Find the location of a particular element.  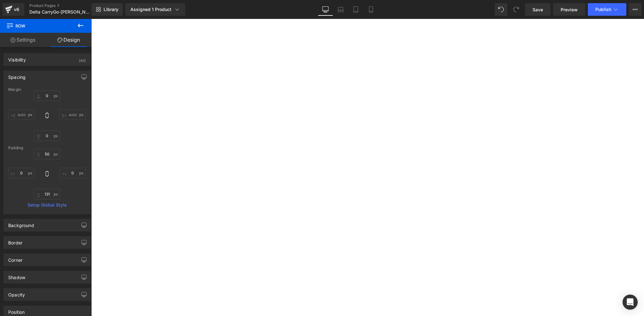

a: Mobile is located at coordinates (371, 10).